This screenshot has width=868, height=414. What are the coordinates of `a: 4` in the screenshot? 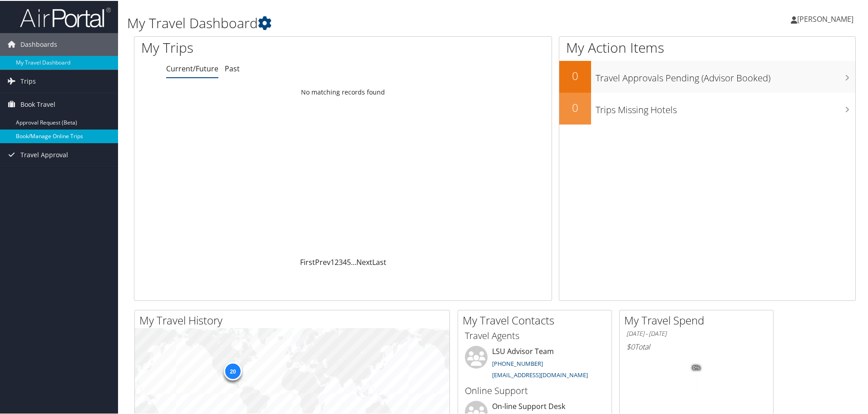 It's located at (344, 261).